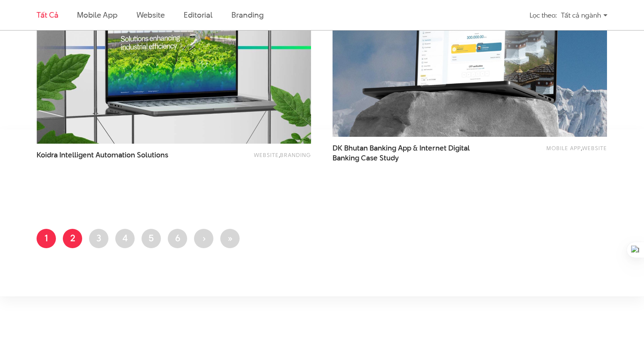  I want to click on span: DK Bhutan Banking App & Internet Digital, so click(407, 153).